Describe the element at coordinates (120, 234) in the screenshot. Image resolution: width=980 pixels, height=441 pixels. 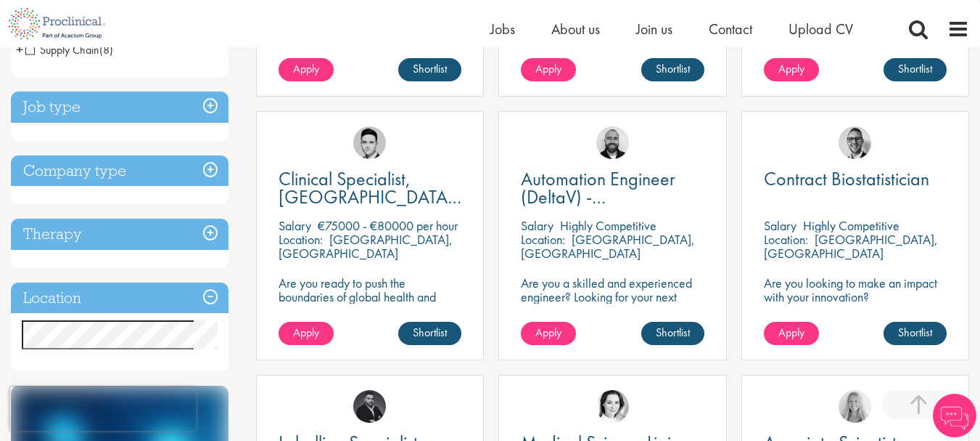
I see `h3: Therapy` at that location.